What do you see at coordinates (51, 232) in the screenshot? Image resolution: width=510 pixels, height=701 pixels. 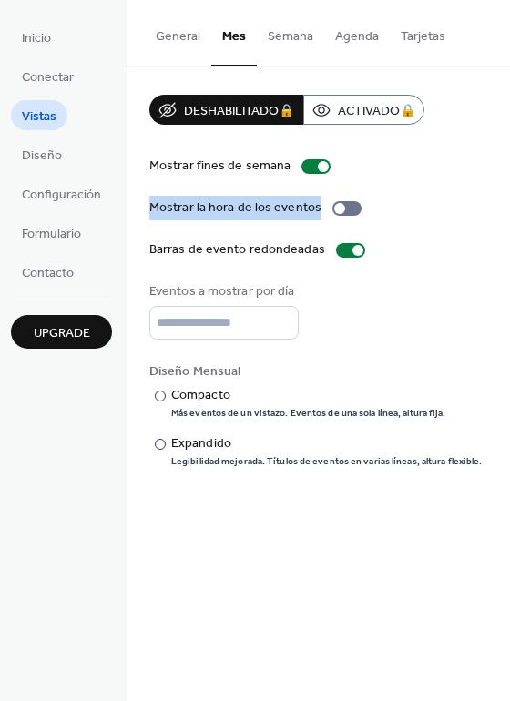 I see `a: Formulario` at bounding box center [51, 232].